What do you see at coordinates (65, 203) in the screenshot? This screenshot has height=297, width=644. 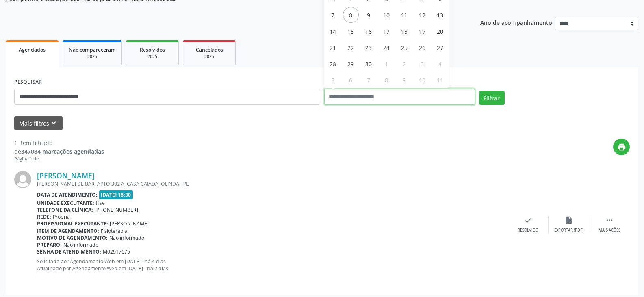 I see `b: Unidade executante:` at bounding box center [65, 203].